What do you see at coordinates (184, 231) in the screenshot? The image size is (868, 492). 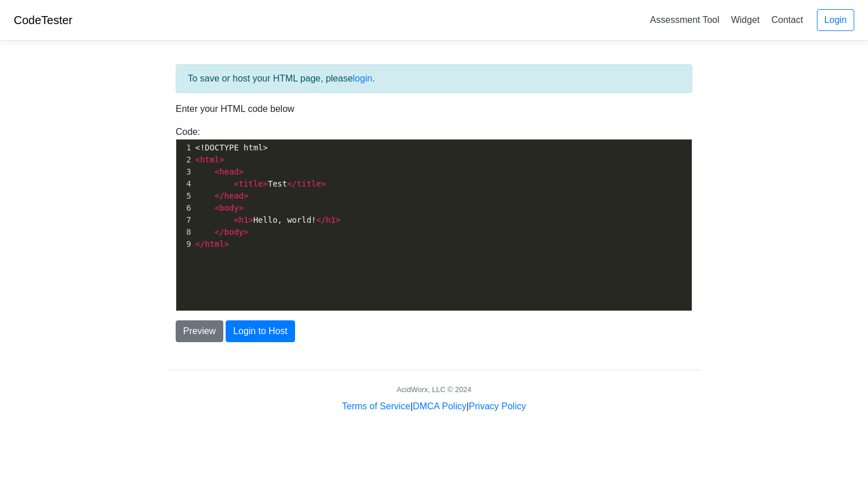 I see `div: 8` at bounding box center [184, 231].